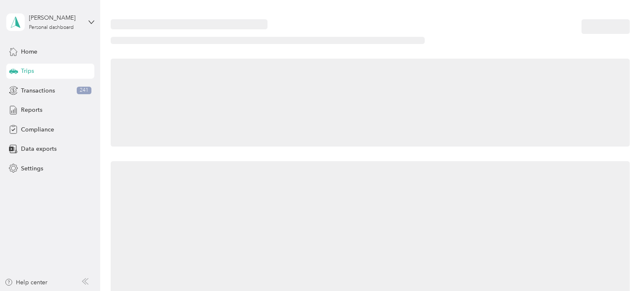 This screenshot has width=644, height=291. What do you see at coordinates (37, 130) in the screenshot?
I see `span: Compliance` at bounding box center [37, 130].